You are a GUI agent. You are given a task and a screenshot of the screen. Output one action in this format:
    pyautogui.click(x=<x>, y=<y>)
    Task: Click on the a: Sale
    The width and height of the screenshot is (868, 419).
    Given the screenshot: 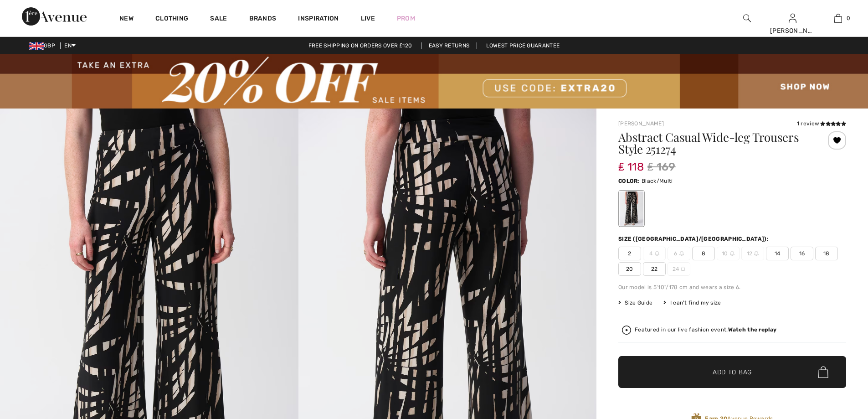 What is the action you would take?
    pyautogui.click(x=218, y=19)
    